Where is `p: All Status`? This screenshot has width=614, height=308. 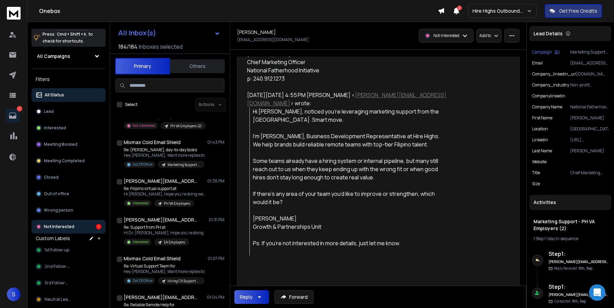
p: All Status is located at coordinates (54, 95).